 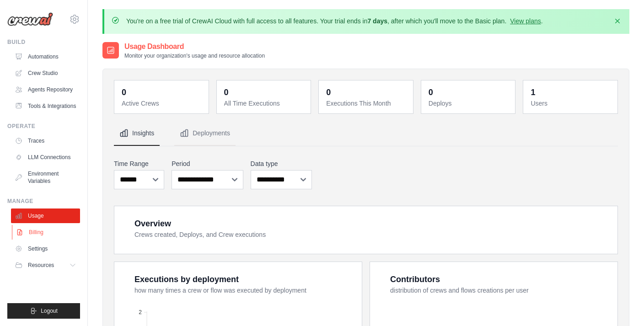 What do you see at coordinates (415, 279) in the screenshot?
I see `div: Contributors` at bounding box center [415, 279].